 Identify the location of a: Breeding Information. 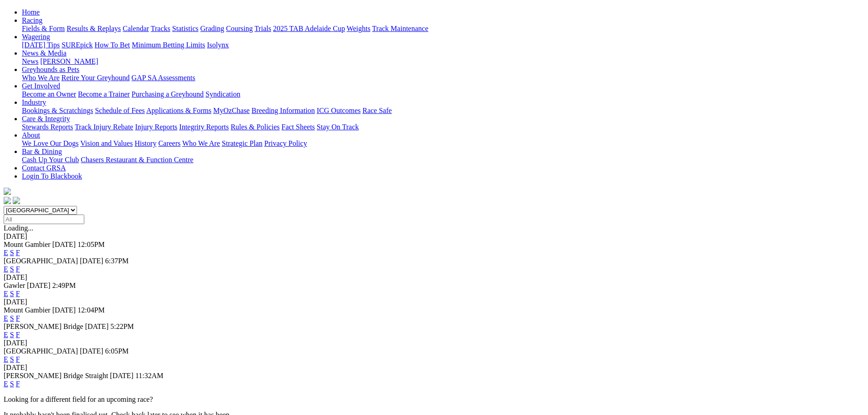
(283, 110).